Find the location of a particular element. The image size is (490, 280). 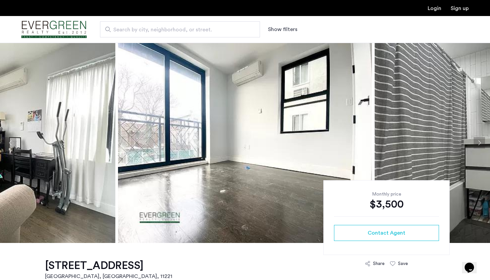

button: button is located at coordinates (386, 233).